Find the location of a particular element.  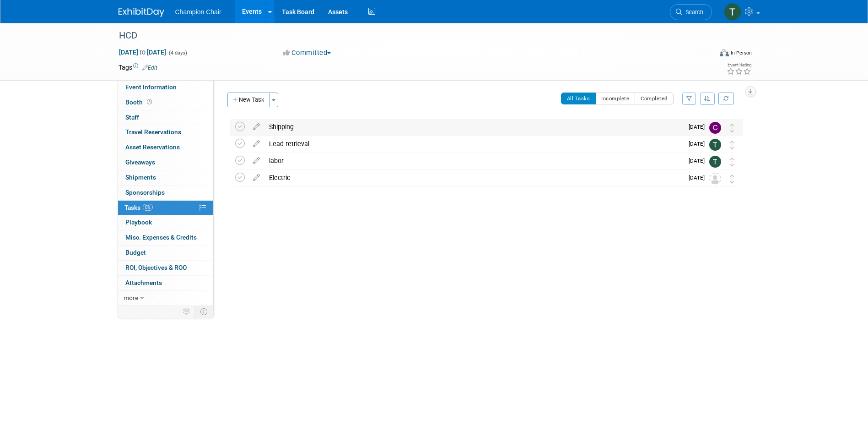

a: Shipments is located at coordinates (165, 178).